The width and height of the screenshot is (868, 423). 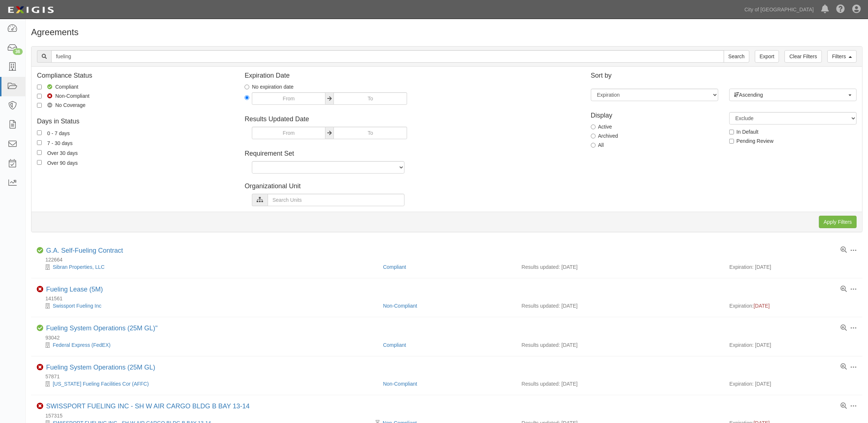 I want to click on input: Pending Review, so click(x=732, y=141).